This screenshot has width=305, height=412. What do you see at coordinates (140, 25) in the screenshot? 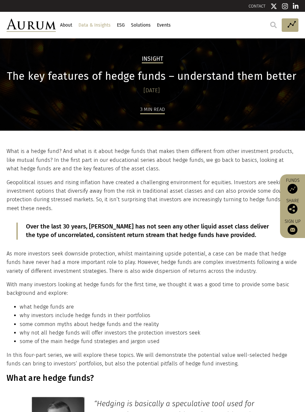
I see `a: Solutions` at bounding box center [140, 25].